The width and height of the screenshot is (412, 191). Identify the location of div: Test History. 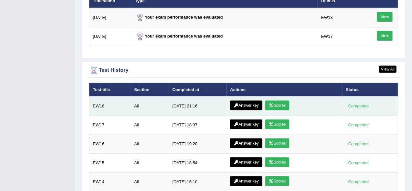
(243, 70).